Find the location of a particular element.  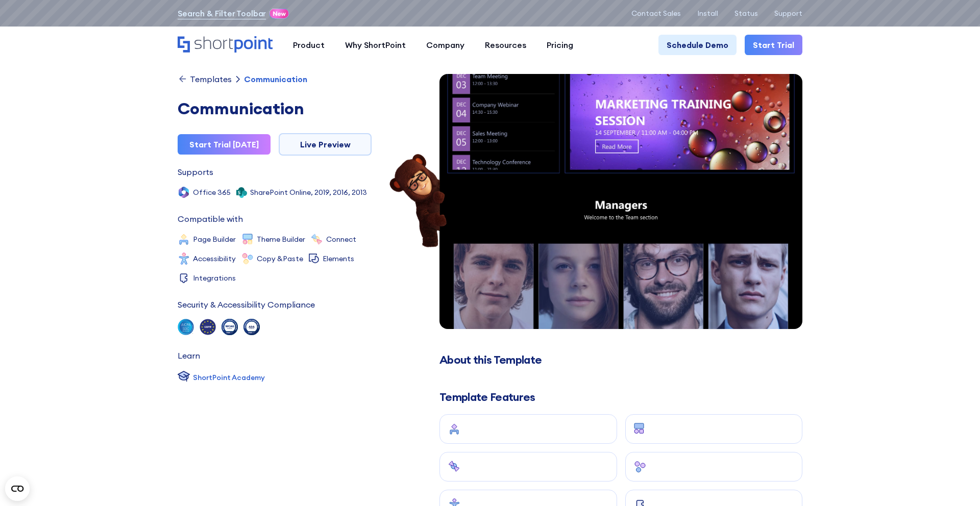

div: Why ShortPoint is located at coordinates (375, 45).